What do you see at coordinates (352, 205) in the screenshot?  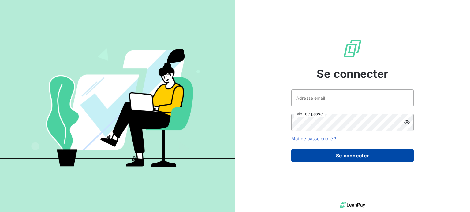 I see `img: logo` at bounding box center [352, 205].